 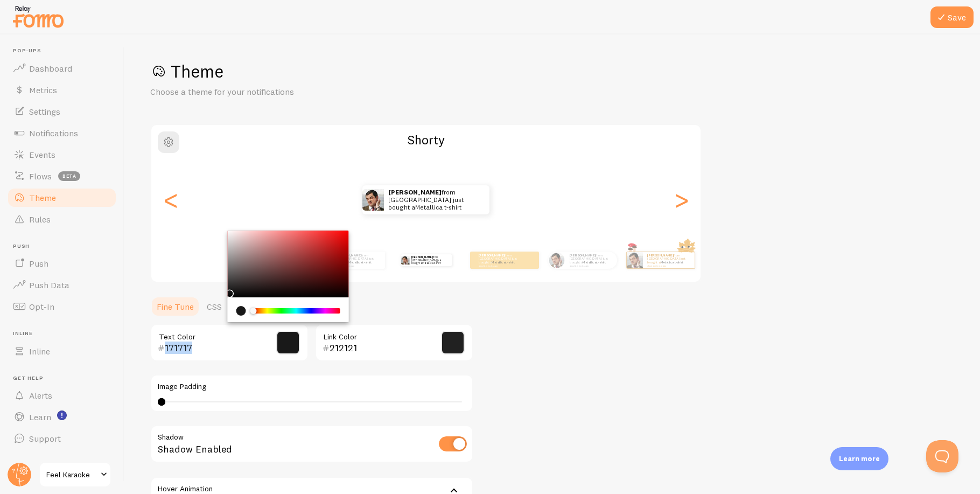 What do you see at coordinates (51, 68) in the screenshot?
I see `span: Dashboard` at bounding box center [51, 68].